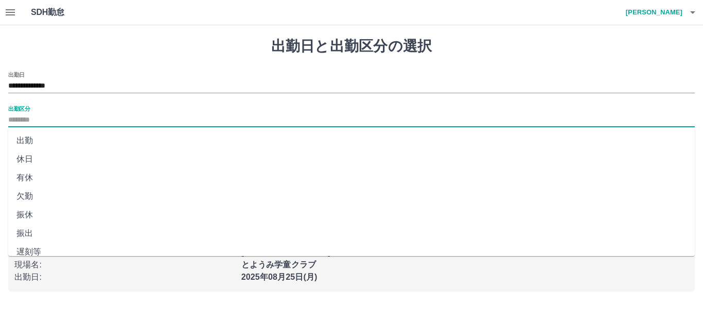 Image resolution: width=703 pixels, height=322 pixels. Describe the element at coordinates (352, 215) in the screenshot. I see `li: 振休` at that location.